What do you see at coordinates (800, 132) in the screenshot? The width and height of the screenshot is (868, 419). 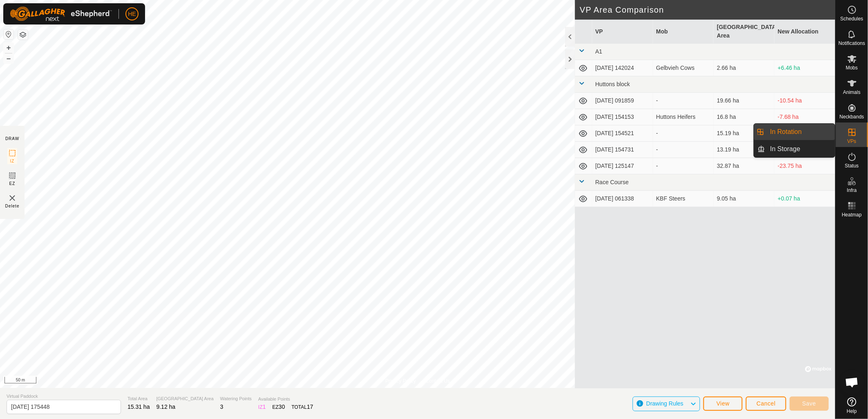 I see `a: In Rotation` at bounding box center [800, 132].